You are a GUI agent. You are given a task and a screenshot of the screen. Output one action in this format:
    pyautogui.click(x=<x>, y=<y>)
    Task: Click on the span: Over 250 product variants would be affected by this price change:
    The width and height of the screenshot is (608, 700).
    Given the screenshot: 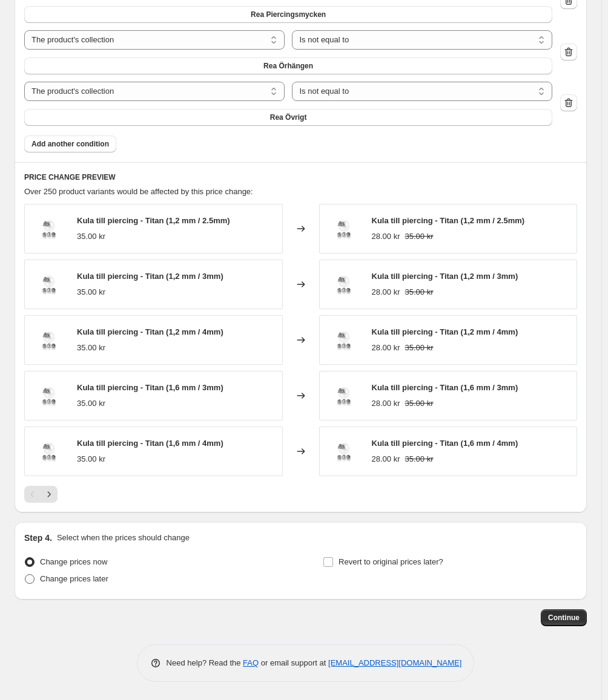 What is the action you would take?
    pyautogui.click(x=138, y=191)
    